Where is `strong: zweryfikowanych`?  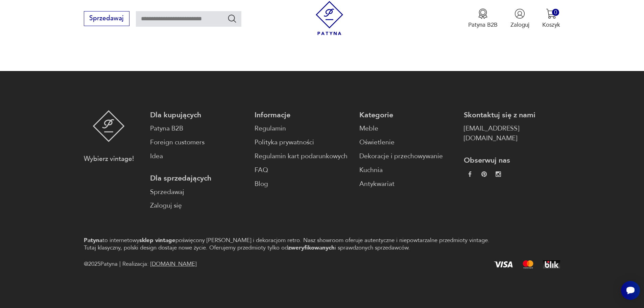 strong: zweryfikowanych is located at coordinates (311, 247).